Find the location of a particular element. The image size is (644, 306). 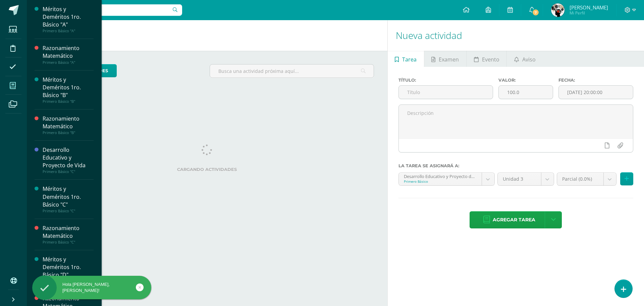

span: Agregar tarea is located at coordinates (514, 220).